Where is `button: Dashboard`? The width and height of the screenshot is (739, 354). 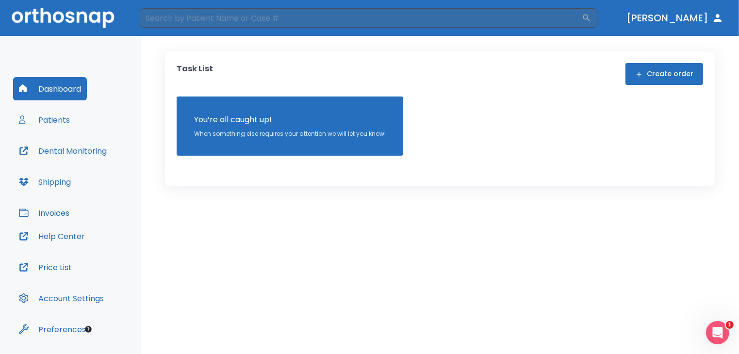
button: Dashboard is located at coordinates (50, 89).